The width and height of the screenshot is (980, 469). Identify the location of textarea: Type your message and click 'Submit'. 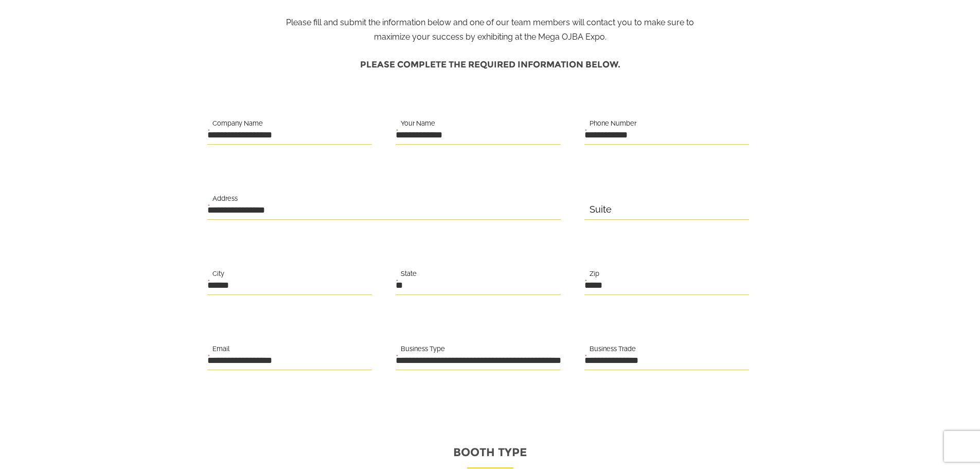
(100, 232).